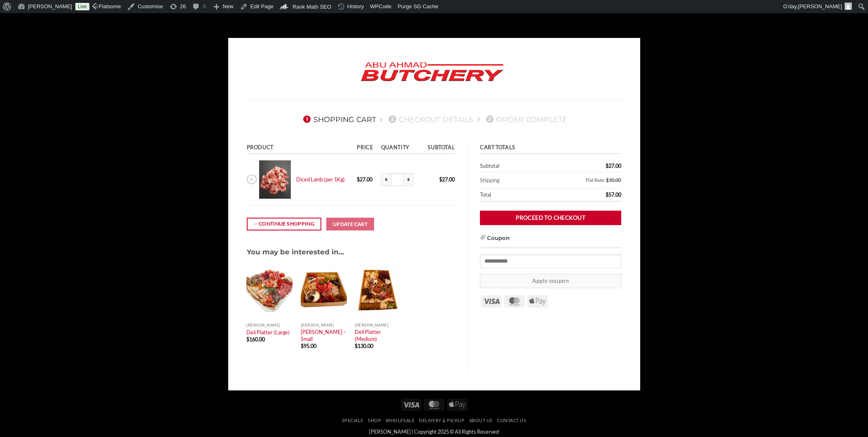 The image size is (868, 437). Describe the element at coordinates (550, 281) in the screenshot. I see `button: Apply coupon` at that location.